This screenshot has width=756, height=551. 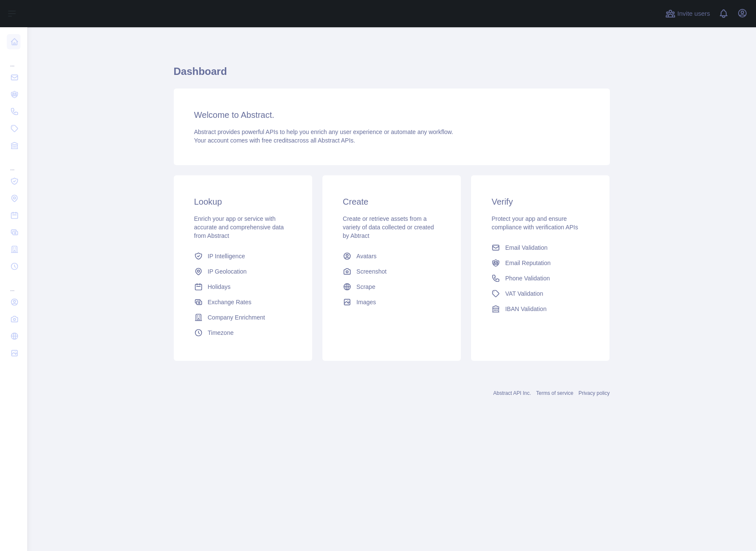 What do you see at coordinates (526, 248) in the screenshot?
I see `span: Email Validation` at bounding box center [526, 248].